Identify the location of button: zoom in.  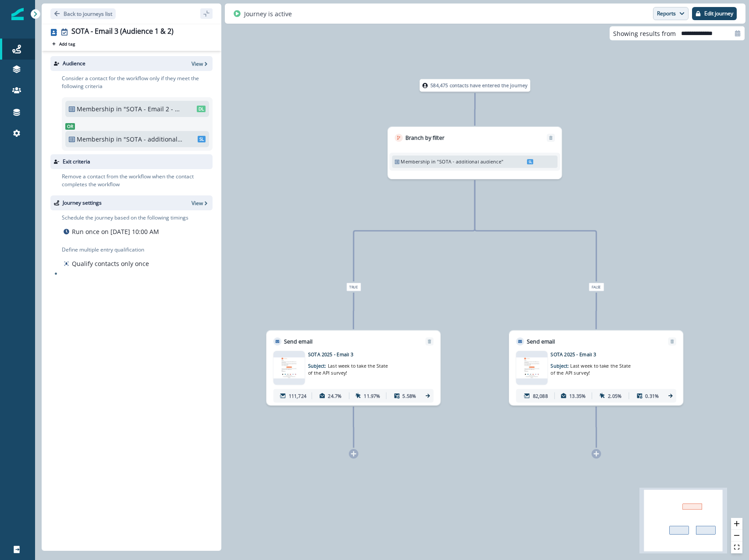
(737, 524).